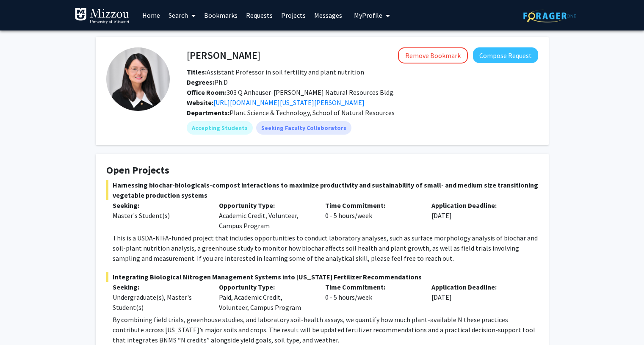 This screenshot has width=644, height=345. What do you see at coordinates (207, 92) in the screenshot?
I see `b: Office Room:` at bounding box center [207, 92].